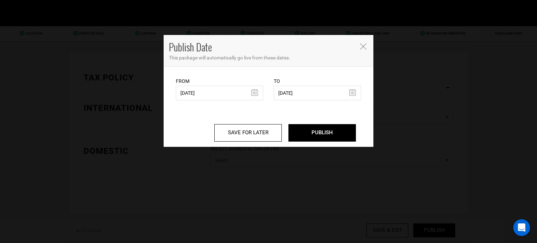 This screenshot has width=537, height=243. What do you see at coordinates (269, 58) in the screenshot?
I see `p: This package will automatically go live from these dates.` at bounding box center [269, 58].